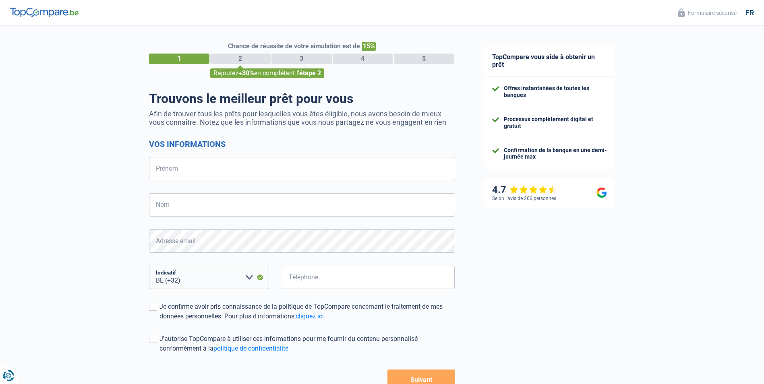  Describe the element at coordinates (267, 73) in the screenshot. I see `div: Rajoutez en complétant l'` at that location.